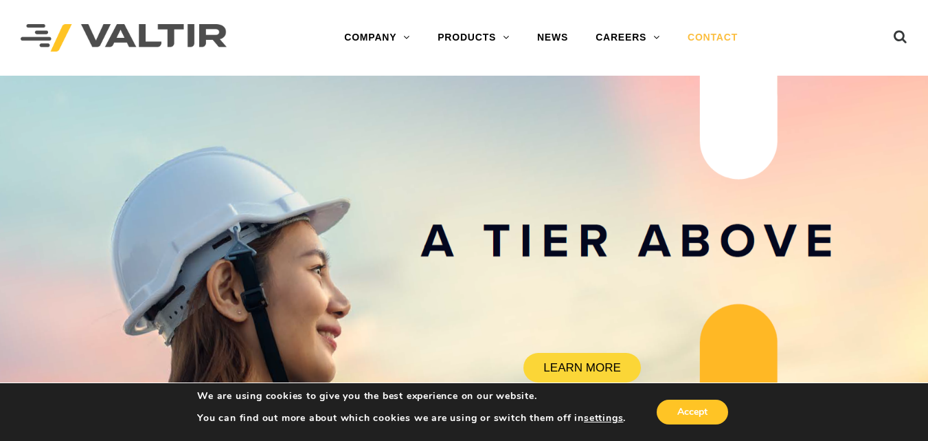 Image resolution: width=928 pixels, height=441 pixels. Describe the element at coordinates (124, 38) in the screenshot. I see `img: Valtir` at that location.